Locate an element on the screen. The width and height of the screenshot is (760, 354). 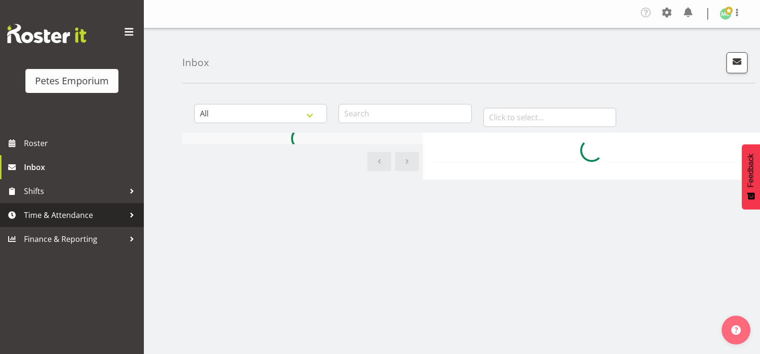
img: melissa-cowen2635.jpg is located at coordinates (725, 14).